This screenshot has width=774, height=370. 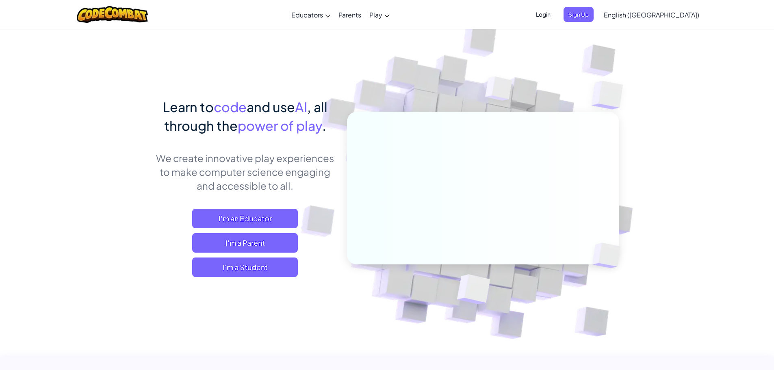 What do you see at coordinates (112, 14) in the screenshot?
I see `img: CodeCombat logo` at bounding box center [112, 14].